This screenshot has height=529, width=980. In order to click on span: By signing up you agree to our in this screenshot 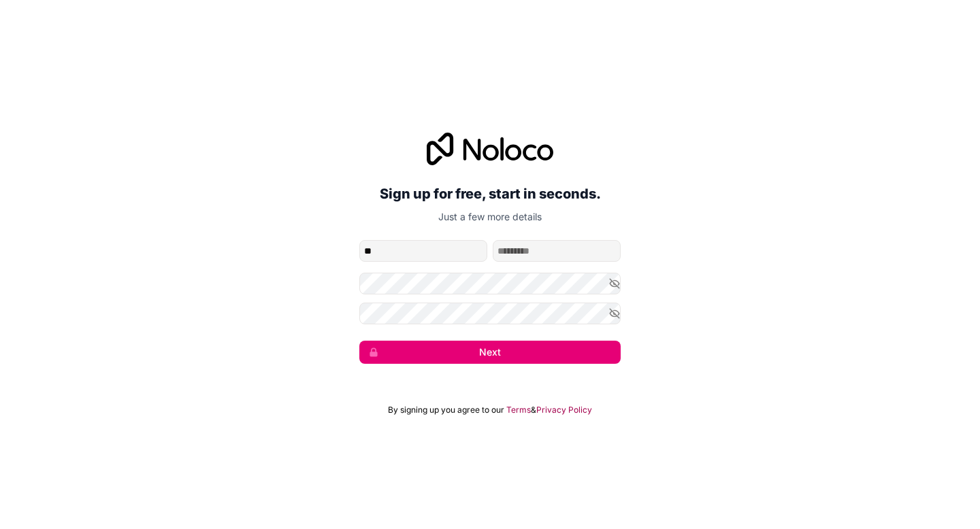, I will do `click(446, 410)`.